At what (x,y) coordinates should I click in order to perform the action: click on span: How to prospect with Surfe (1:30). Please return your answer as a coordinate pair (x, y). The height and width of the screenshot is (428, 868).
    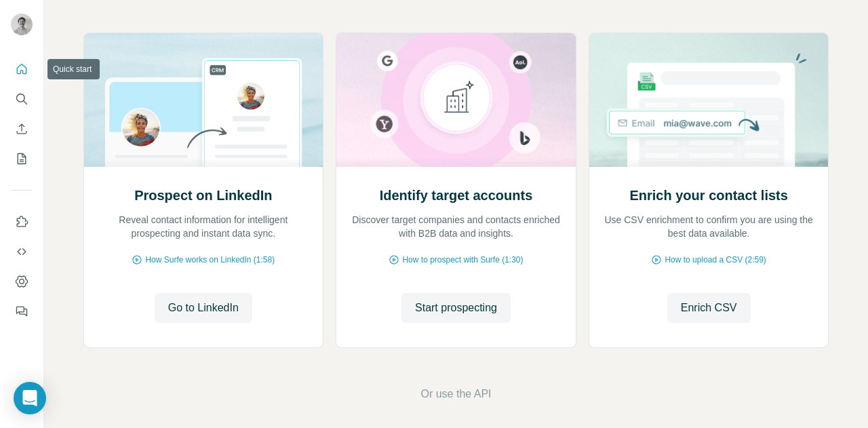
    Looking at the image, I should click on (462, 260).